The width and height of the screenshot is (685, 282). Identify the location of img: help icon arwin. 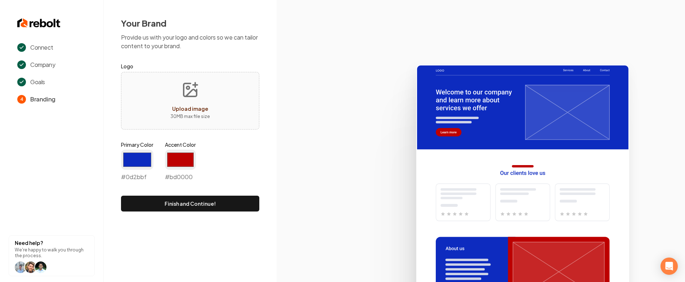
(41, 268).